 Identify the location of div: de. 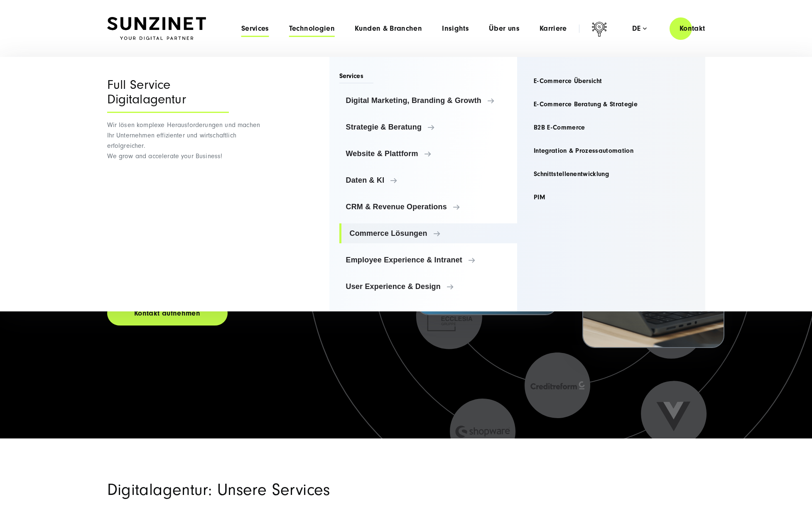
(639, 29).